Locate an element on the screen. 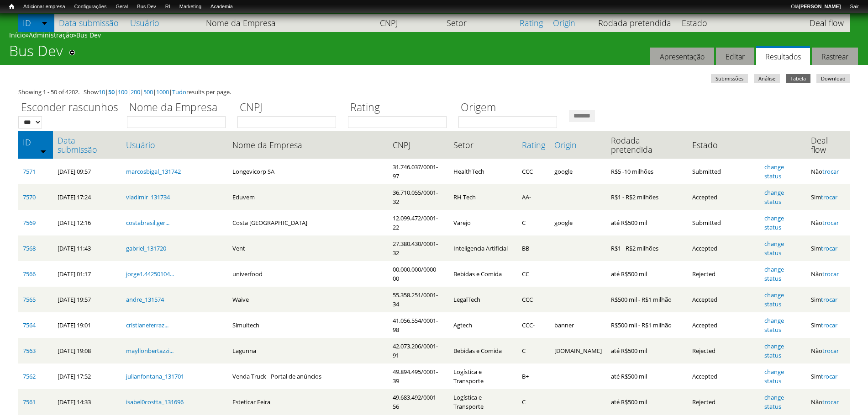 This screenshot has width=868, height=417. td: HealthTech is located at coordinates (483, 171).